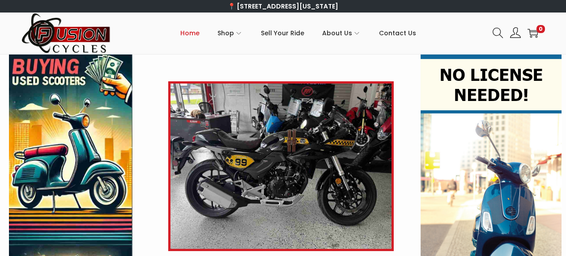 This screenshot has height=256, width=566. I want to click on nav: Primary navigation, so click(298, 33).